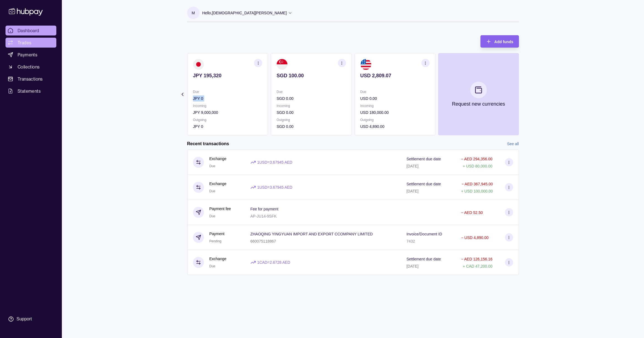 This screenshot has height=338, width=644. What do you see at coordinates (31, 67) in the screenshot?
I see `a: Collections` at bounding box center [31, 67].